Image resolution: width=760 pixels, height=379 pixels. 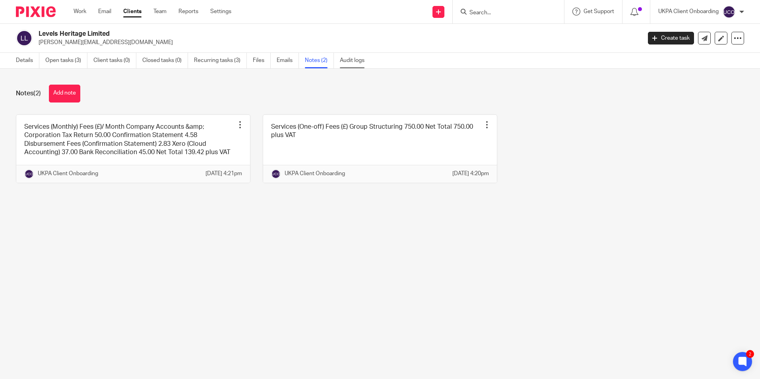 What do you see at coordinates (160, 12) in the screenshot?
I see `a: Team` at bounding box center [160, 12].